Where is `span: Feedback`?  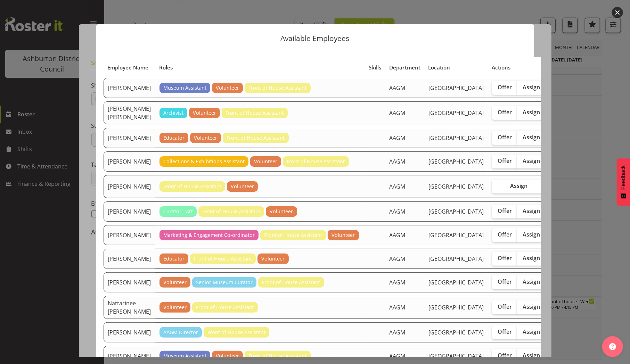
span: Feedback is located at coordinates (624, 178).